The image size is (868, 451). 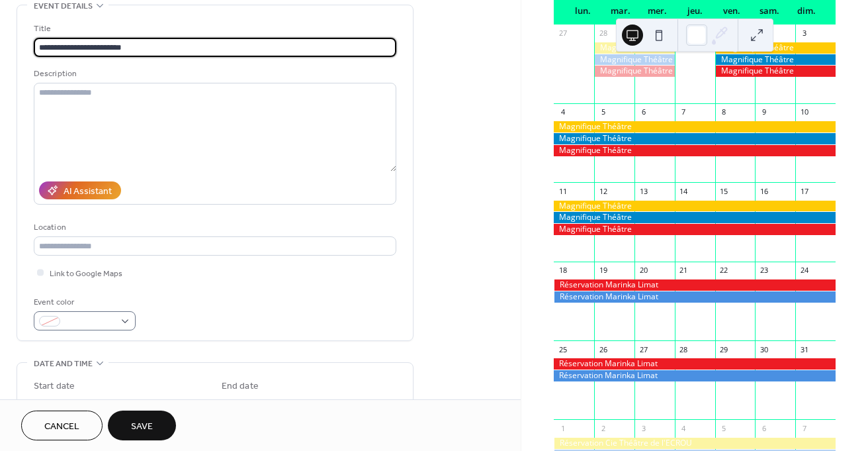 I want to click on div: 8, so click(x=724, y=112).